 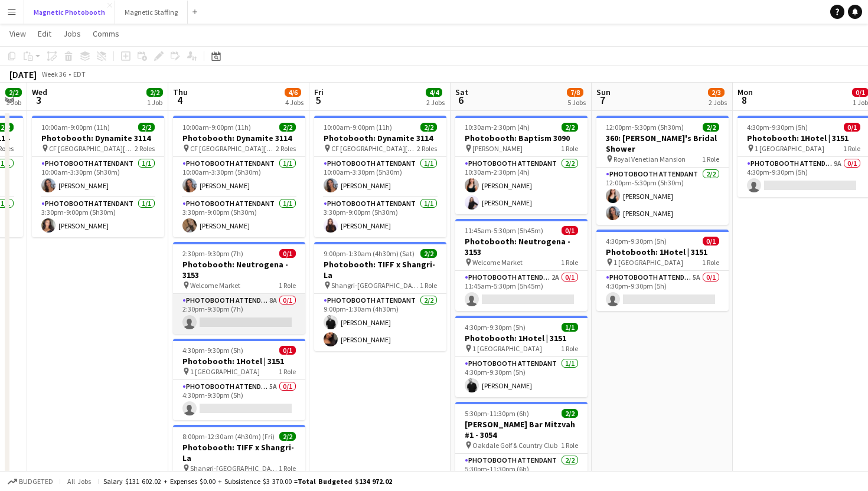 I want to click on span: 6, so click(x=460, y=100).